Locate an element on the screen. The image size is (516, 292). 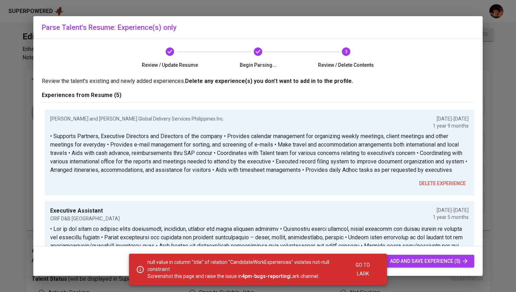
span: delete experience is located at coordinates (442, 183).